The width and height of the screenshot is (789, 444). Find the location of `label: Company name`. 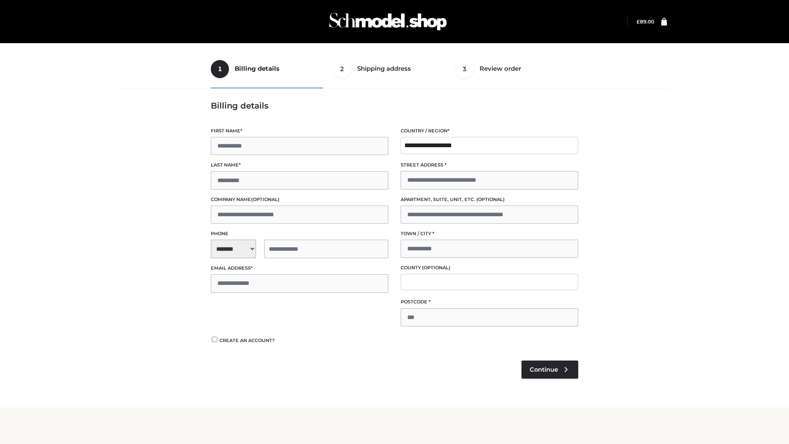

label: Company name is located at coordinates (299, 199).